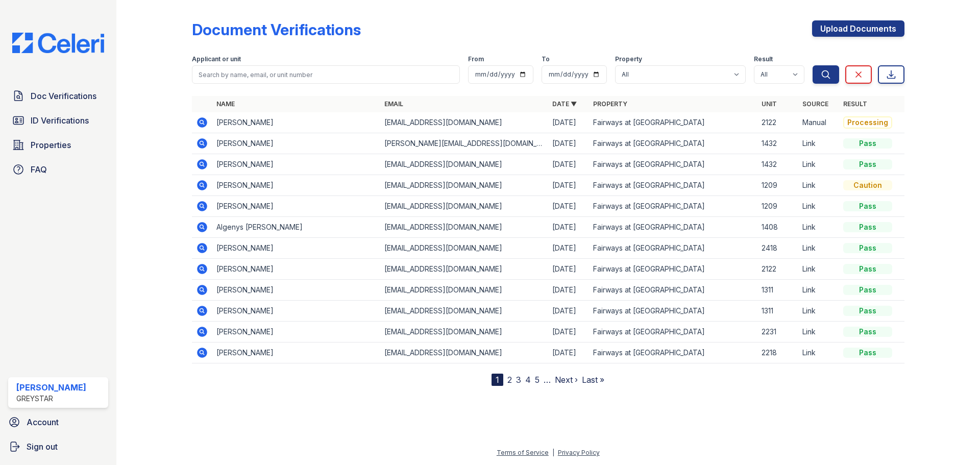 This screenshot has height=465, width=980. I want to click on a: ID Verifications, so click(58, 120).